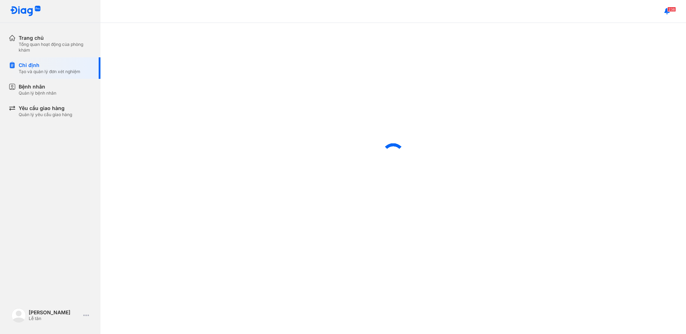 The width and height of the screenshot is (686, 334). What do you see at coordinates (55, 38) in the screenshot?
I see `div: Trang chủ` at bounding box center [55, 38].